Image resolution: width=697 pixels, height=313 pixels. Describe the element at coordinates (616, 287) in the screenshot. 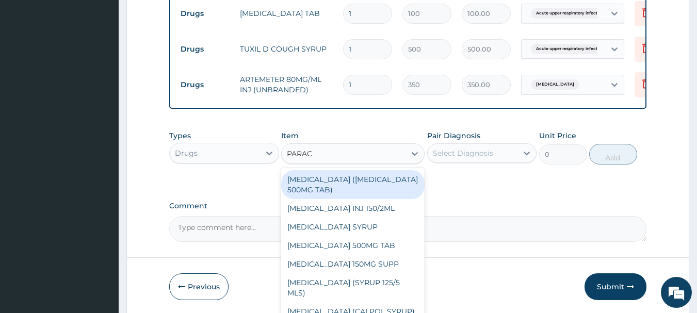

I see `button: Submit` at that location.